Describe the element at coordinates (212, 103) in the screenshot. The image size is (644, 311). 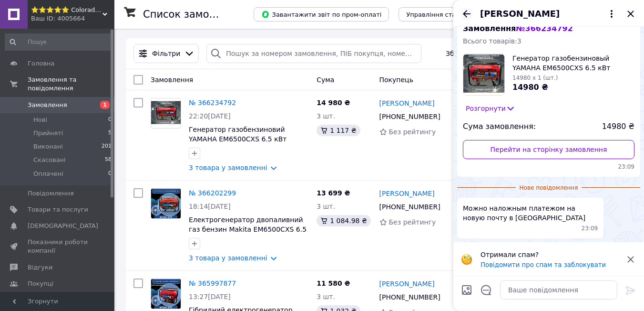
I see `a: № 366234792` at that location.